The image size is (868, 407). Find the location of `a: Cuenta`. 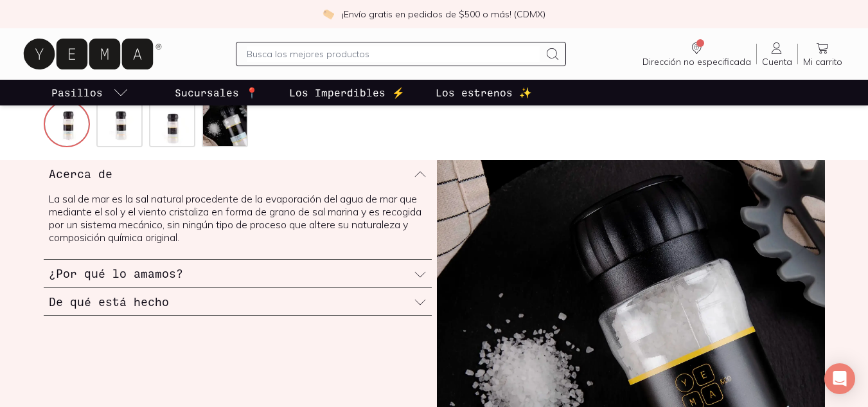

a: Cuenta is located at coordinates (777, 54).